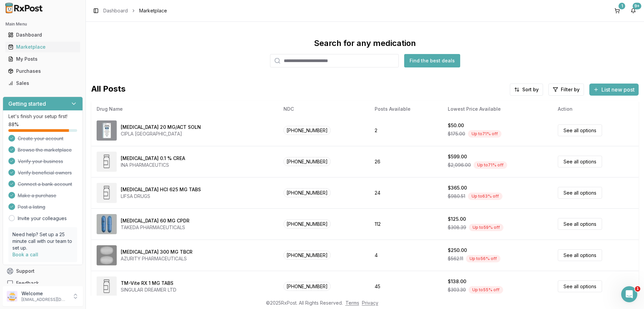 The width and height of the screenshot is (644, 309). What do you see at coordinates (24, 8) in the screenshot?
I see `img: RxPost Logo` at bounding box center [24, 8].